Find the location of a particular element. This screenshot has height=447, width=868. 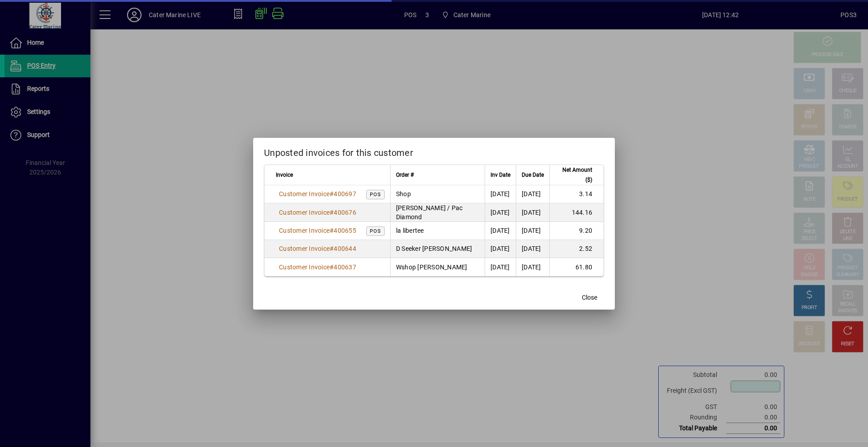

button: Close is located at coordinates (590, 298).